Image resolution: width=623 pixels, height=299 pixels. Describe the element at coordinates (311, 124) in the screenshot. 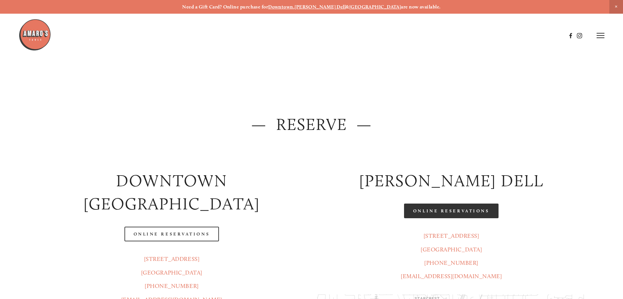

I see `h2: — Reserve —` at that location.